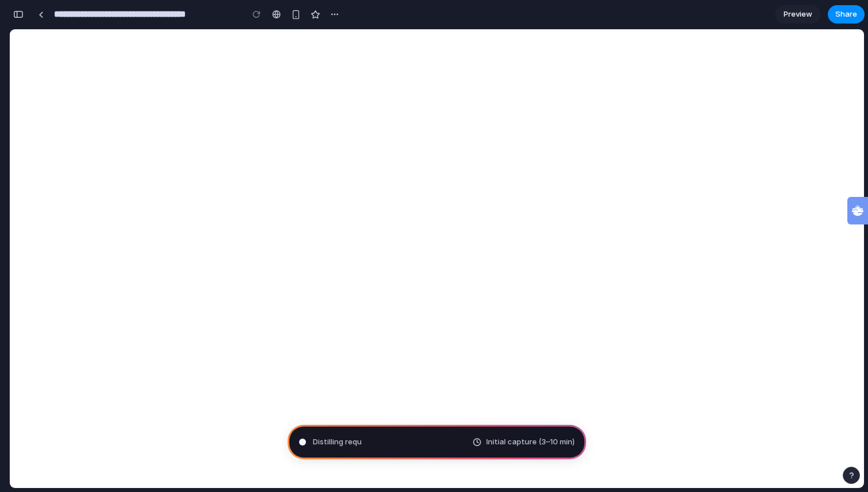  Describe the element at coordinates (846, 14) in the screenshot. I see `button: Share` at that location.